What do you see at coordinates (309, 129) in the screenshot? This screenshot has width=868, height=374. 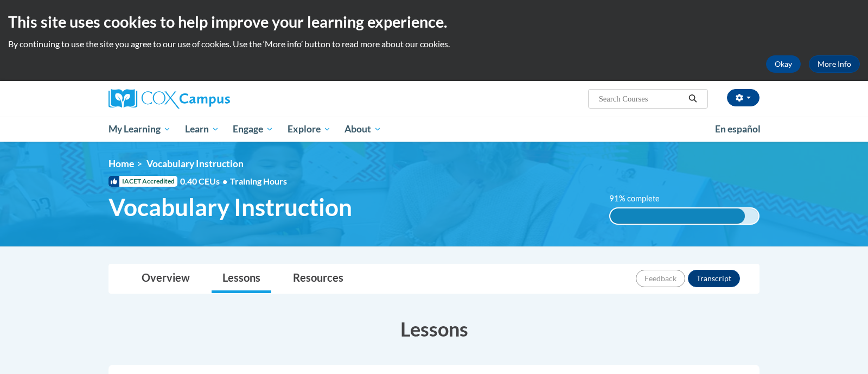 I see `a: Explore` at bounding box center [309, 129].